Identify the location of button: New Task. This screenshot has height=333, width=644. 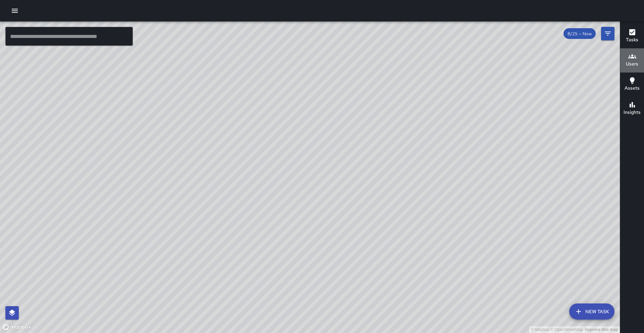
(592, 311).